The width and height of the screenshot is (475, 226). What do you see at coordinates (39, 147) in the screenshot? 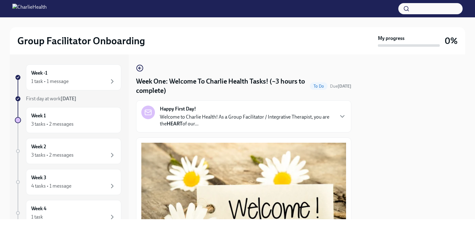
I see `h6: Week 2` at bounding box center [39, 147].